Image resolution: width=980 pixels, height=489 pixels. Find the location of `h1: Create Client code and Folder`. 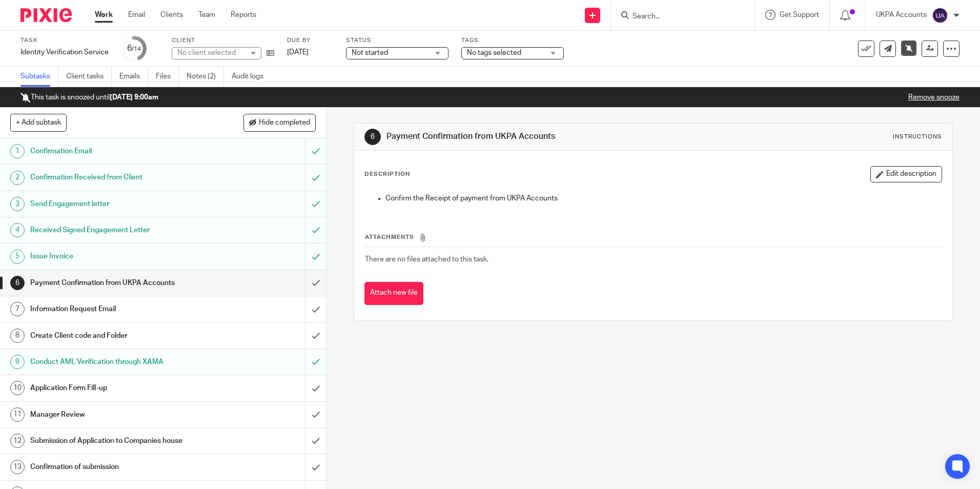

h1: Create Client code and Folder is located at coordinates (118, 336).